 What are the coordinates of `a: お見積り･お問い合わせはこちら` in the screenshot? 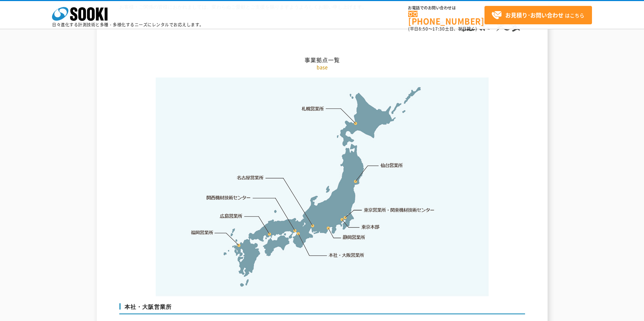 It's located at (538, 15).